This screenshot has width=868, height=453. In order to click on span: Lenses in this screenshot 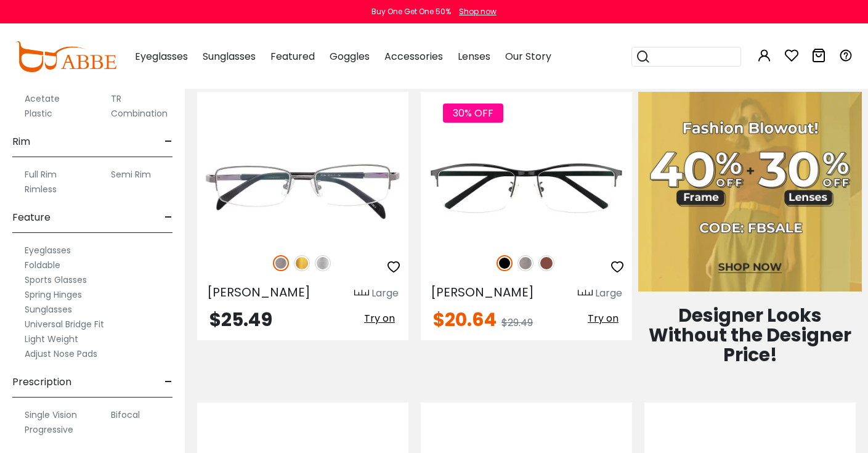, I will do `click(474, 56)`.